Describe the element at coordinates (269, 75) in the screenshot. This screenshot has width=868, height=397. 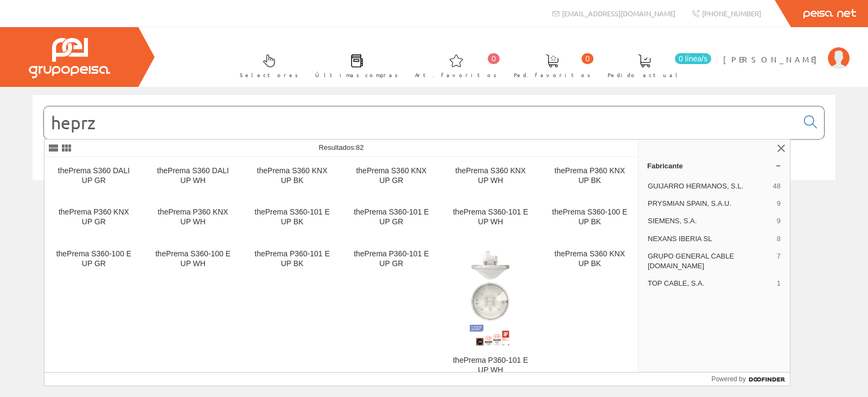
I see `span: Selectores` at that location.